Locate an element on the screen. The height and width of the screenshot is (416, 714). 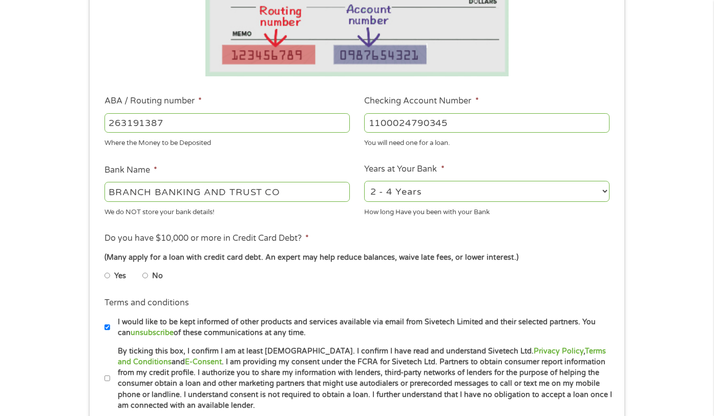
label: Checking Account Number is located at coordinates (421, 101).